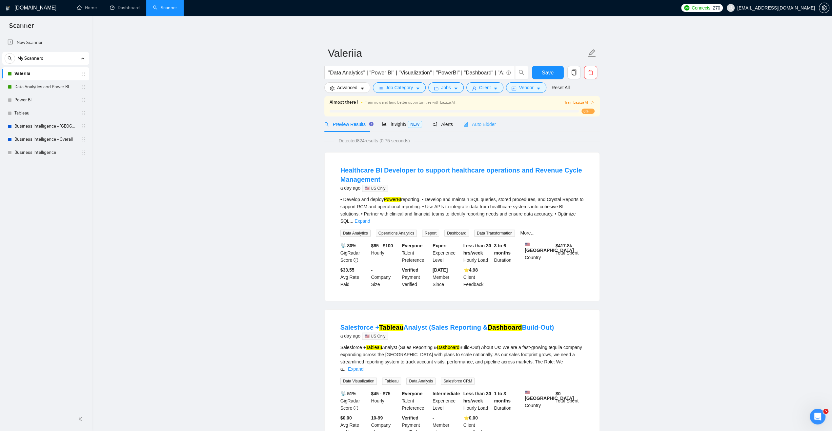 The width and height of the screenshot is (832, 431). I want to click on b: Everyone, so click(412, 246).